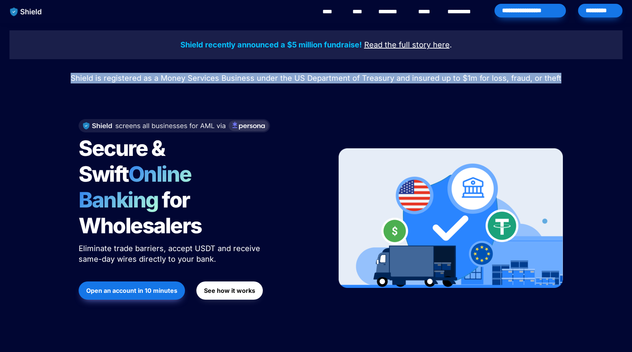 This screenshot has width=632, height=352. What do you see at coordinates (316, 78) in the screenshot?
I see `span: Shield is registered as a Money Services Business under the US Department of Treasury and insured...` at bounding box center [316, 78].